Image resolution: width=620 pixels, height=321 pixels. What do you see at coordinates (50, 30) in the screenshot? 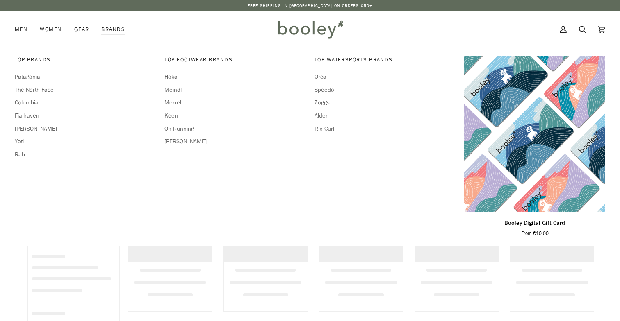
I see `span: Women` at bounding box center [50, 30].